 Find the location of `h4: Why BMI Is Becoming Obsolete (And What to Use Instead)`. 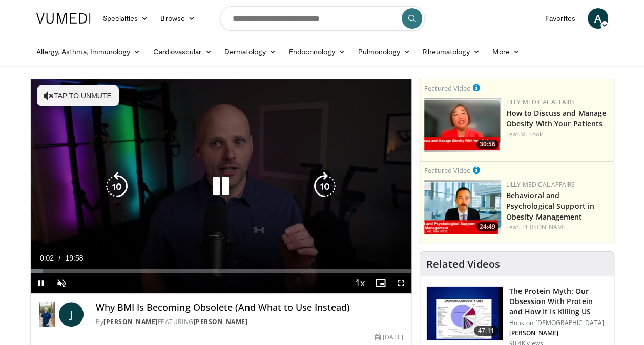

h4: Why BMI Is Becoming Obsolete (And What to Use Instead) is located at coordinates (249, 308).